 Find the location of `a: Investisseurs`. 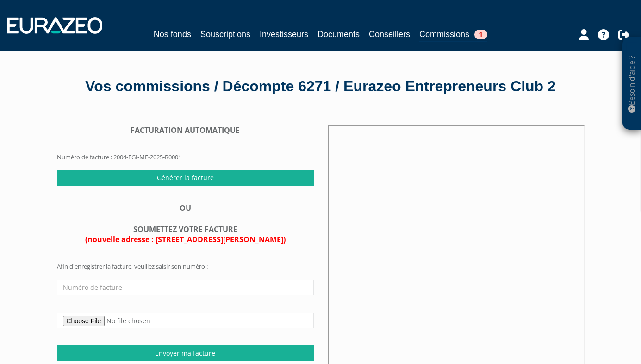

a: Investisseurs is located at coordinates (284, 34).